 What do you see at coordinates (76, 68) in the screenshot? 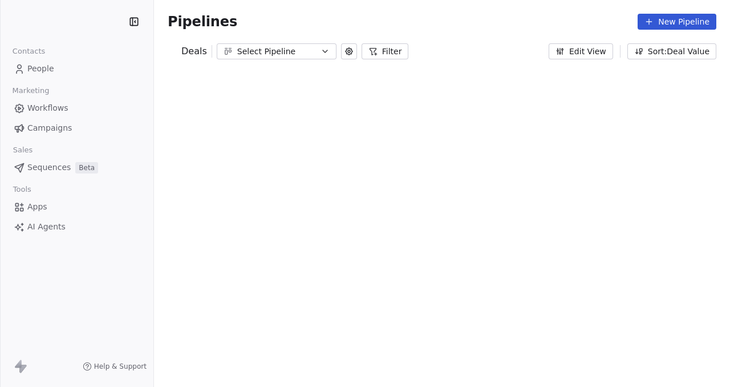
I see `a: People` at bounding box center [76, 68].